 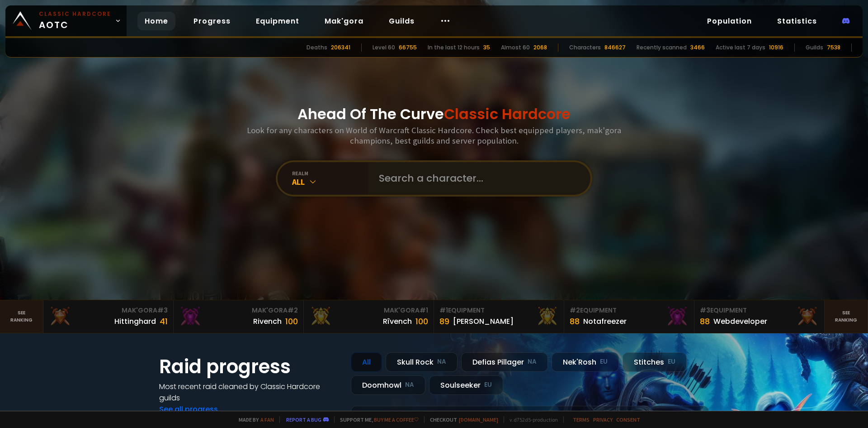 I want to click on div: 66755, so click(x=408, y=48).